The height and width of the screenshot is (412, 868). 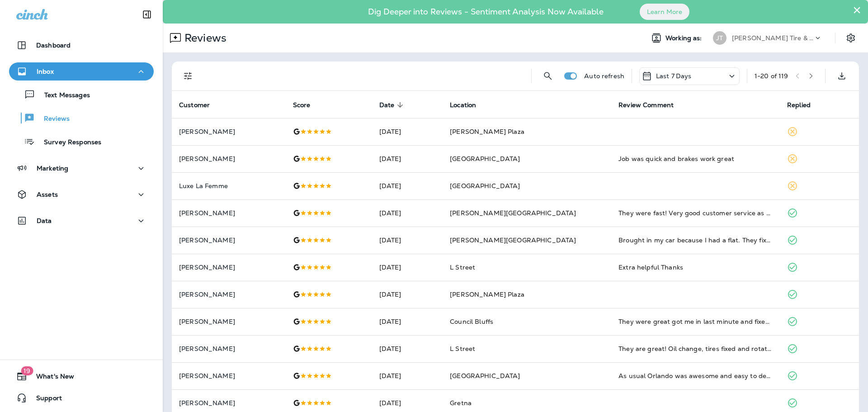 What do you see at coordinates (673, 76) in the screenshot?
I see `p: Last 7 Days` at bounding box center [673, 76].